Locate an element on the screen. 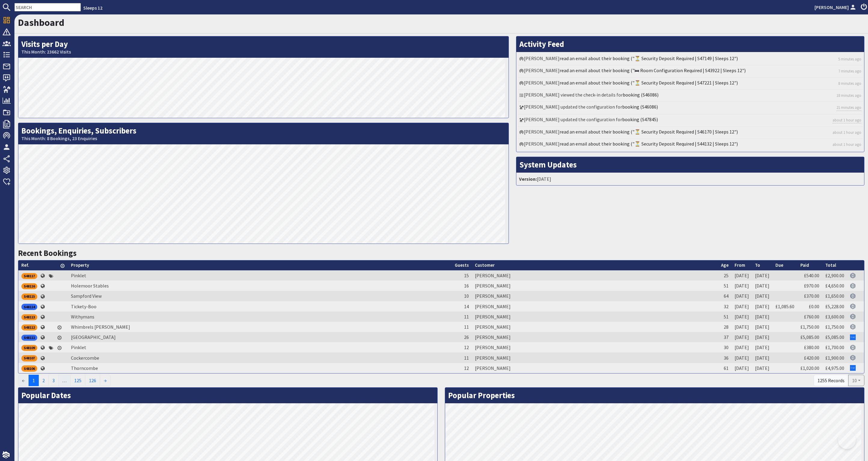 This screenshot has width=868, height=461. a: Recent Bookings is located at coordinates (47, 253).